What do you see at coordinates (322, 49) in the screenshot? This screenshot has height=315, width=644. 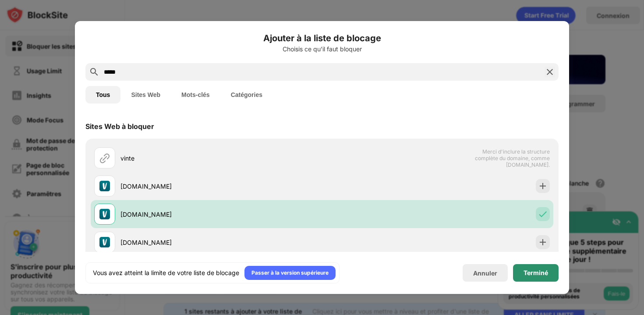 I see `div: Choisis ce qu'il faut bloquer` at bounding box center [322, 49].